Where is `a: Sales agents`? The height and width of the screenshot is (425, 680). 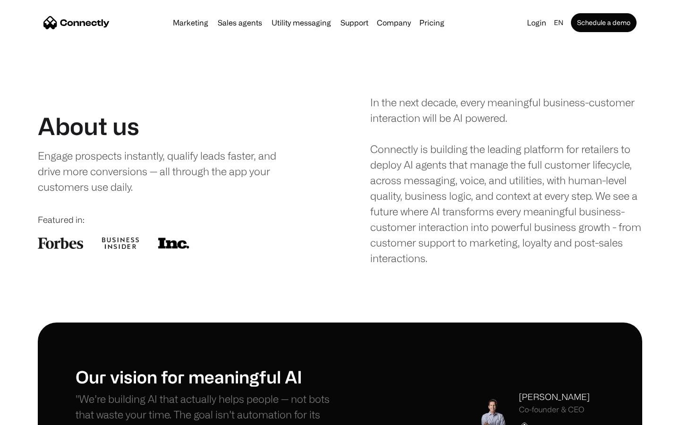 a: Sales agents is located at coordinates (240, 23).